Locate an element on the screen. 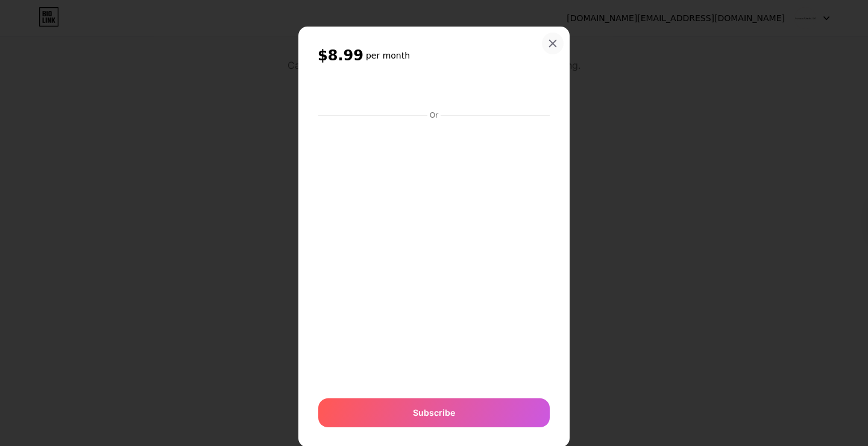 This screenshot has height=446, width=868. h6: per month is located at coordinates (388, 55).